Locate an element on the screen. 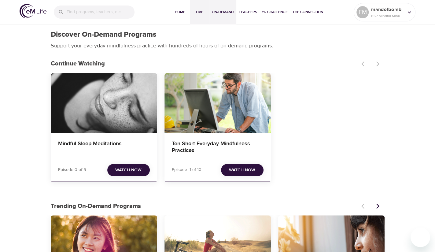 The image size is (435, 252). h4: Mindful Sleep Meditations is located at coordinates (104, 148).